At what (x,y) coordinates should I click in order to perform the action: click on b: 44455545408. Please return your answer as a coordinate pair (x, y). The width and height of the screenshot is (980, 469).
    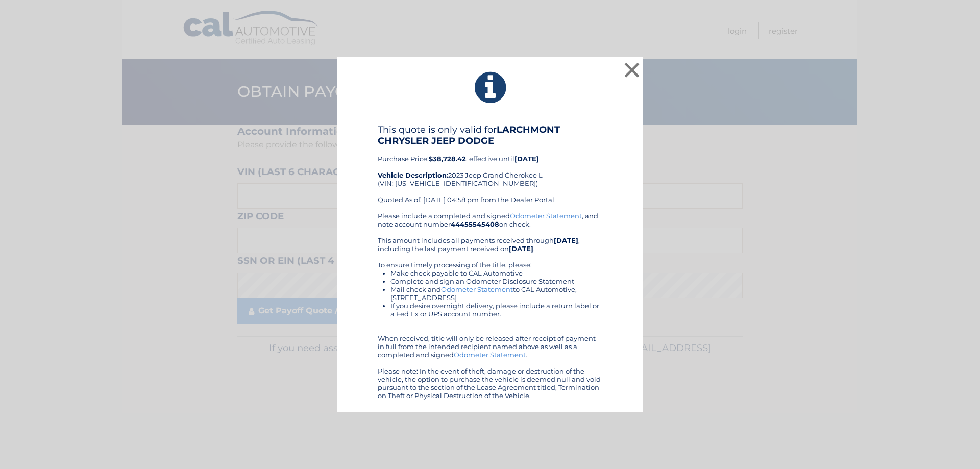
    Looking at the image, I should click on (475, 224).